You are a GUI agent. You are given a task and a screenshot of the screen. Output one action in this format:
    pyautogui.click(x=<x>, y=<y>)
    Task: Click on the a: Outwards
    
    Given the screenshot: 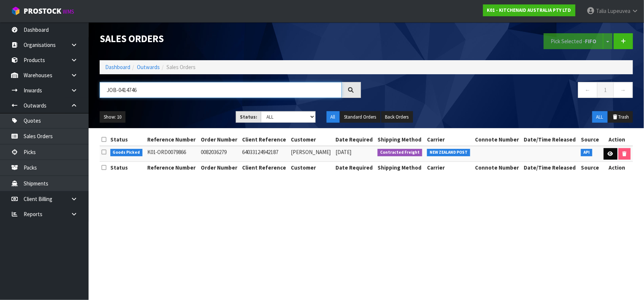 What is the action you would take?
    pyautogui.click(x=148, y=67)
    